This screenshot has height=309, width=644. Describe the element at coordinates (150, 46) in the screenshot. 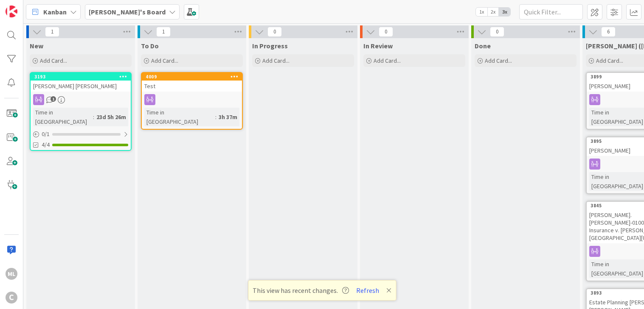

I see `span: To Do` at that location.